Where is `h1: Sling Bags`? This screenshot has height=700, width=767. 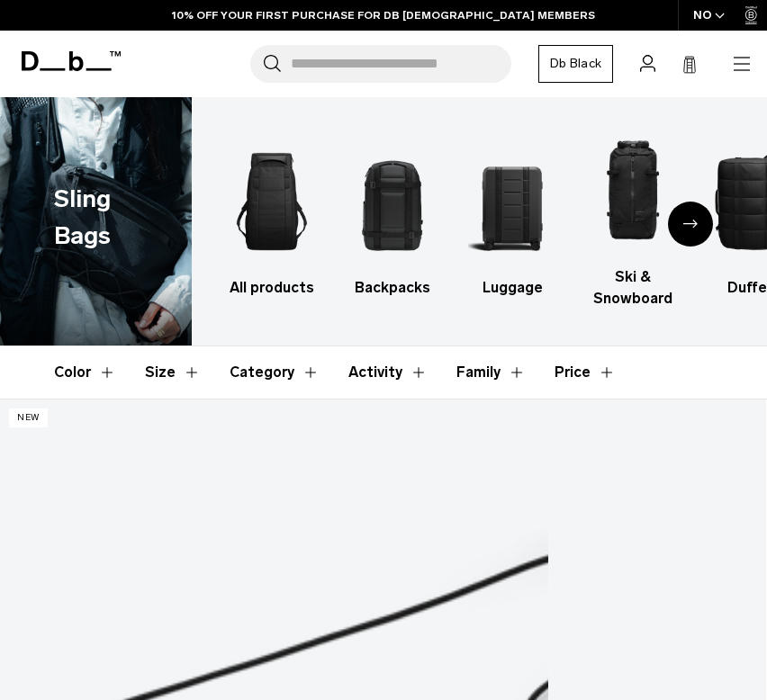 h1: Sling Bags is located at coordinates (93, 217).